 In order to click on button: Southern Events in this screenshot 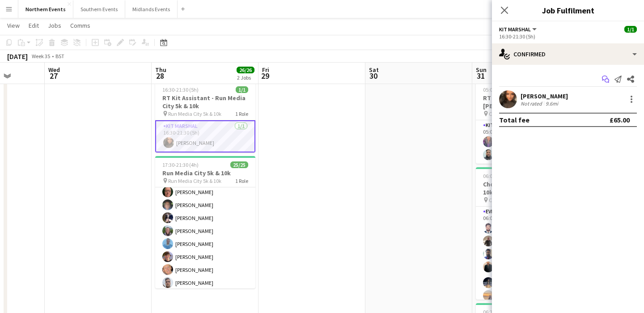, I will do `click(99, 9)`.